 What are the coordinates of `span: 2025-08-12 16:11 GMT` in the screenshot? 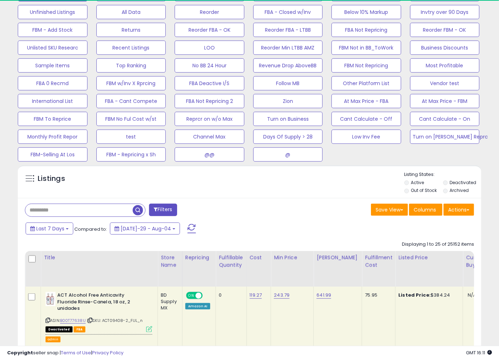 It's located at (479, 352).